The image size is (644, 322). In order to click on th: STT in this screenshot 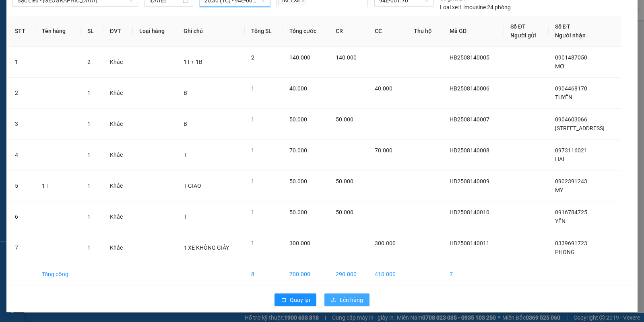, I will do `click(21, 31)`.